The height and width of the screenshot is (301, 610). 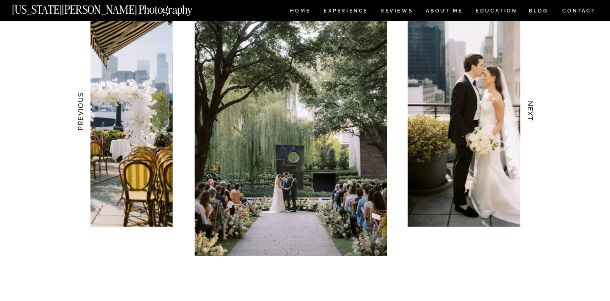 What do you see at coordinates (345, 12) in the screenshot?
I see `a: Experience` at bounding box center [345, 12].